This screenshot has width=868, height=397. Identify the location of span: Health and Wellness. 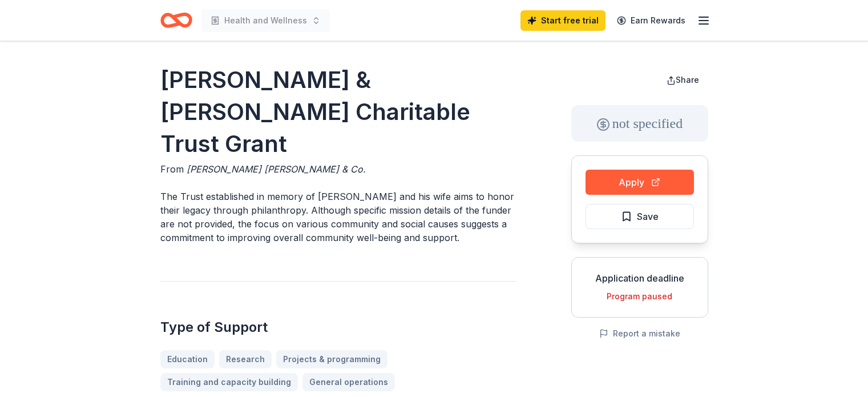
(266, 21).